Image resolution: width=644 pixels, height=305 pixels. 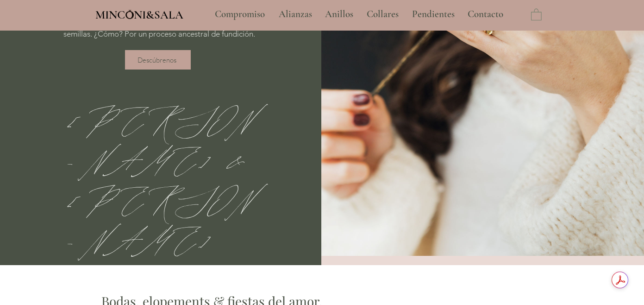 What do you see at coordinates (383, 14) in the screenshot?
I see `p: Collares` at bounding box center [383, 14].